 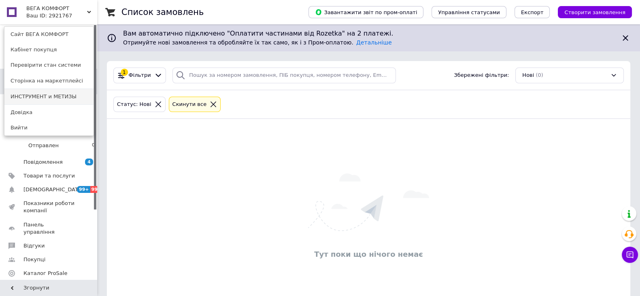 I want to click on a: Вийти, so click(x=49, y=128).